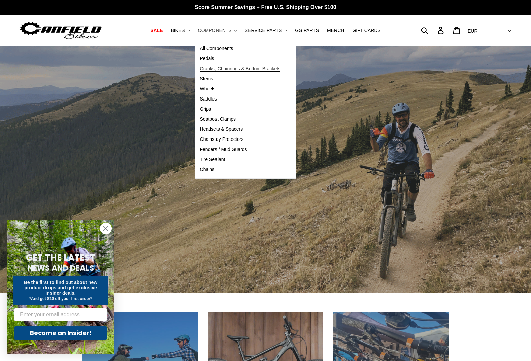 This screenshot has width=531, height=361. I want to click on button: COMPONENTS, so click(217, 30).